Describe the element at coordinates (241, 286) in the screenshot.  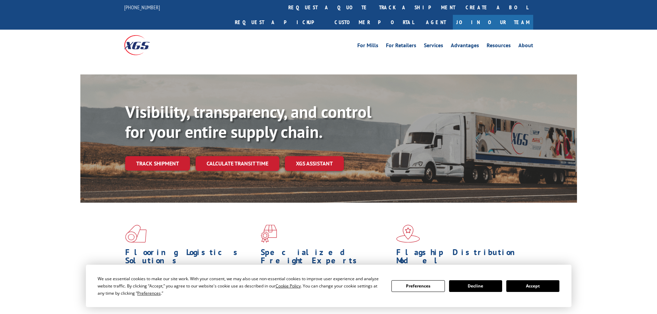
I see `div: We use essential cookies to make our site work. With your consent, we may also use non-essential ...` at that location.